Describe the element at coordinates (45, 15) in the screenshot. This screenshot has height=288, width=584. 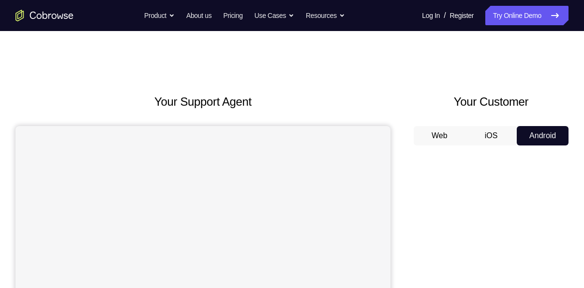
I see `a: Go to the home page` at that location.